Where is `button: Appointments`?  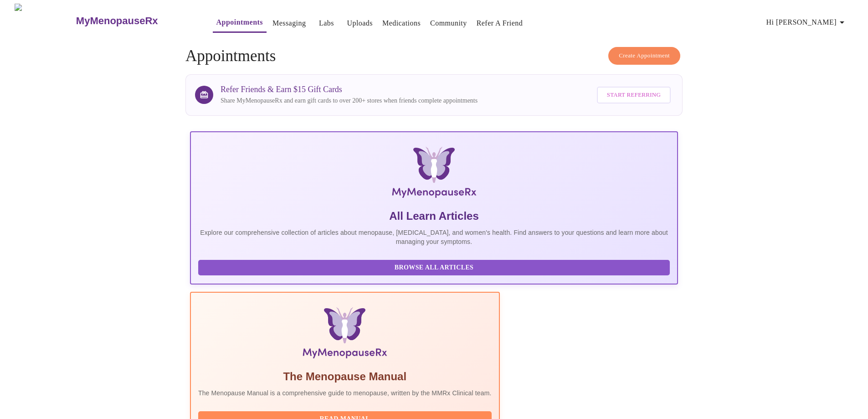 button: Appointments is located at coordinates (240, 23).